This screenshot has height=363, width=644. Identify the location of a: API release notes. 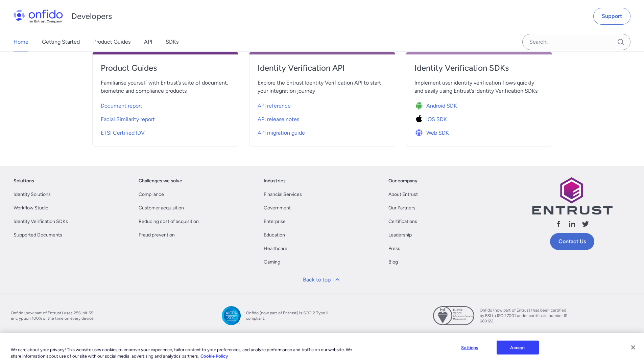
(322, 118).